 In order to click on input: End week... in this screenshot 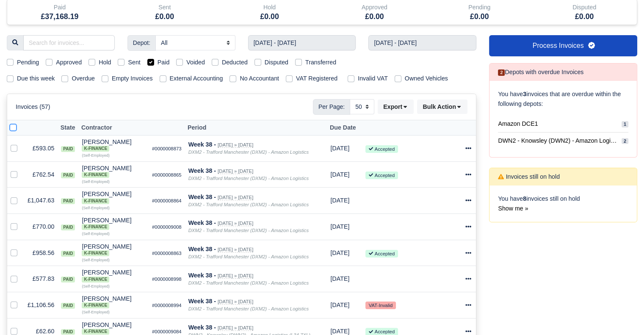, I will do `click(422, 43)`.